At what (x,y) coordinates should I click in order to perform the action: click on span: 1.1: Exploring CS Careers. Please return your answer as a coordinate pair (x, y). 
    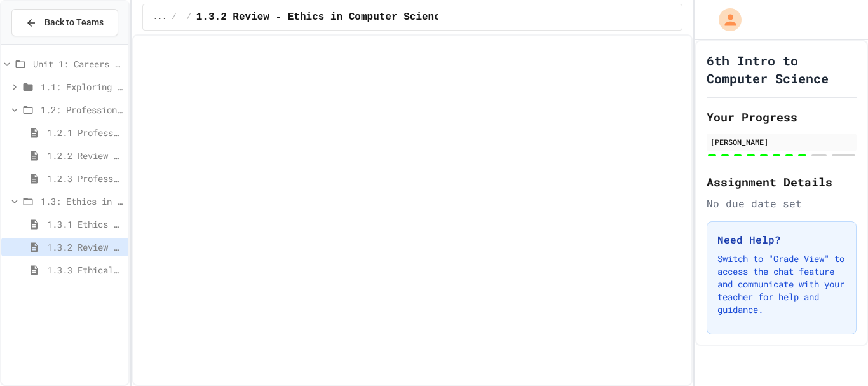
    Looking at the image, I should click on (82, 87).